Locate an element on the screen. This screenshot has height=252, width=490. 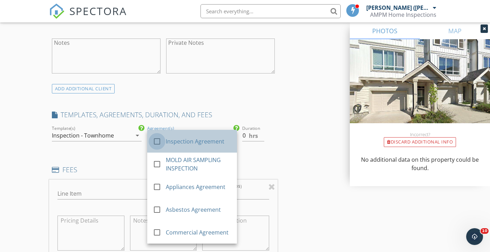
span: 10 is located at coordinates (484, 231).